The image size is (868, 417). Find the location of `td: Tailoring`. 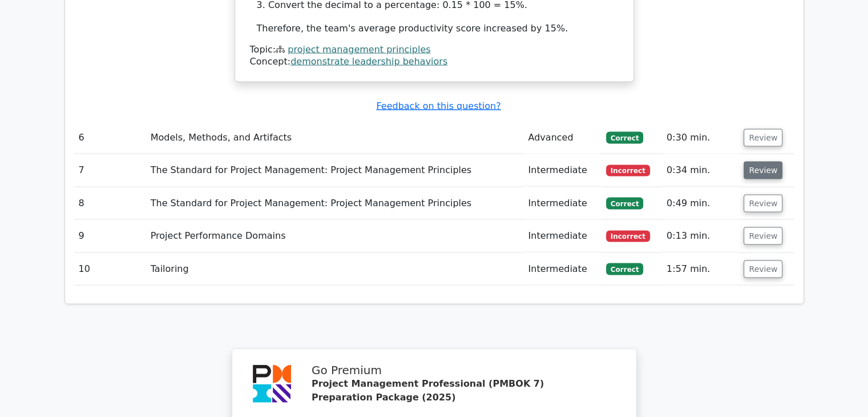

td: Tailoring is located at coordinates (335, 269).